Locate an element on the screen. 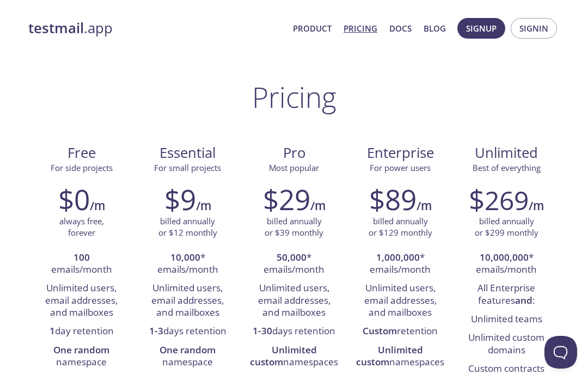 Image resolution: width=588 pixels, height=374 pixels. span: Free is located at coordinates (81, 153).